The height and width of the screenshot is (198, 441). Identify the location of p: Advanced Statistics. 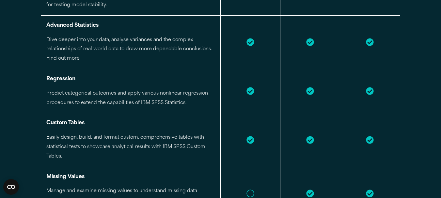
(130, 25).